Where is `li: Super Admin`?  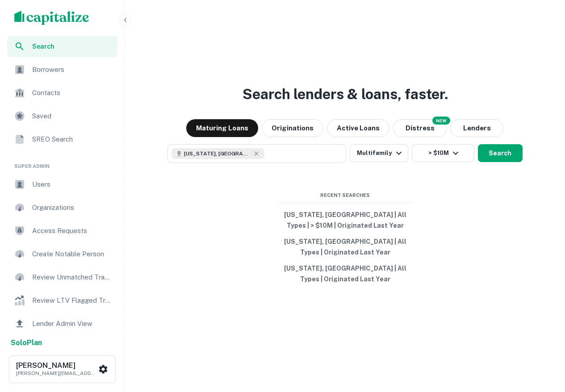 li: Super Admin is located at coordinates (62, 163).